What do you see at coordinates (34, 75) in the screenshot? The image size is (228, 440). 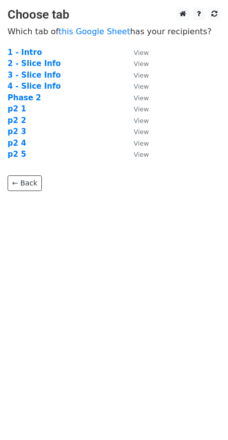 I see `strong: 3 - Slice Info` at bounding box center [34, 75].